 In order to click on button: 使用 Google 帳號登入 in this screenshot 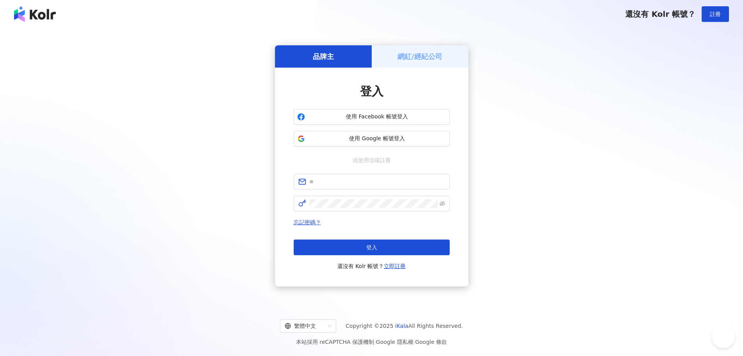, I will do `click(372, 139)`.